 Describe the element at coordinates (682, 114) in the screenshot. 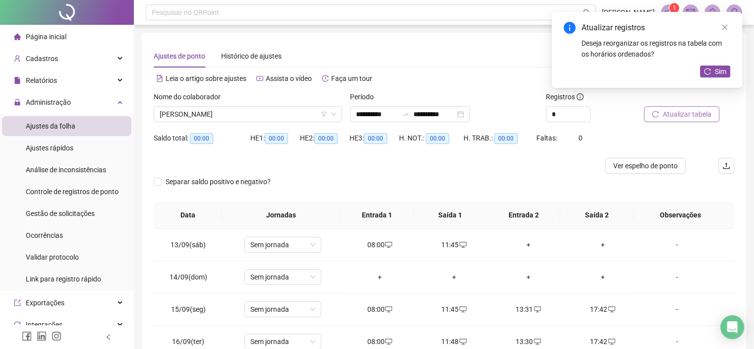

I see `button: Atualizar tabela` at that location.